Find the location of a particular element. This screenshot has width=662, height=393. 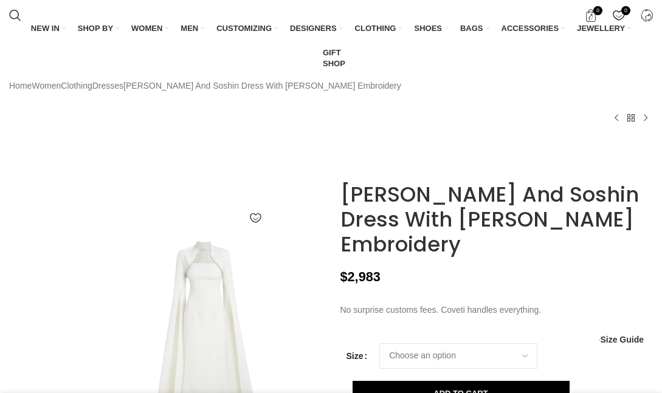

span: NEW IN is located at coordinates (45, 29).